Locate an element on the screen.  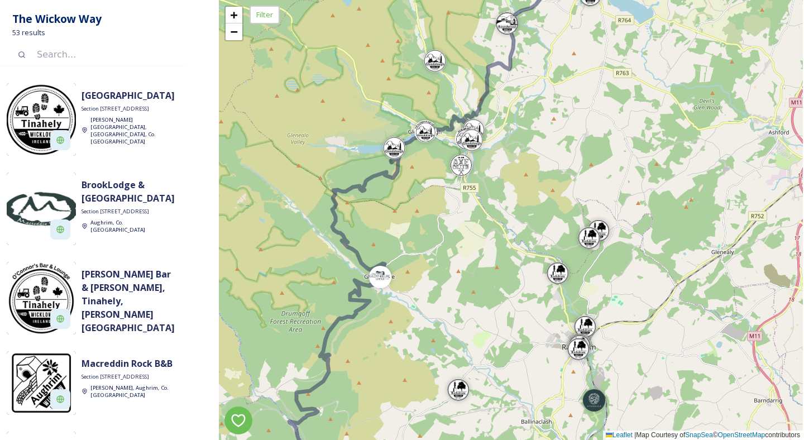
strong: The Wickow Way is located at coordinates (57, 18).